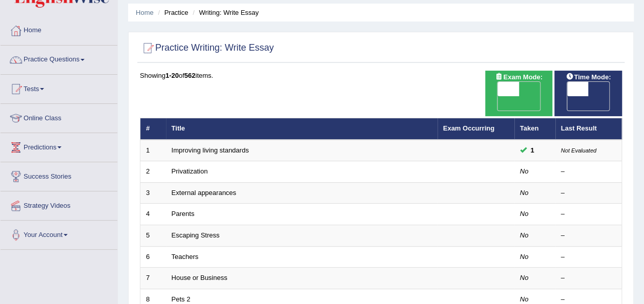 The width and height of the screenshot is (644, 304). I want to click on a: House or Business, so click(199, 278).